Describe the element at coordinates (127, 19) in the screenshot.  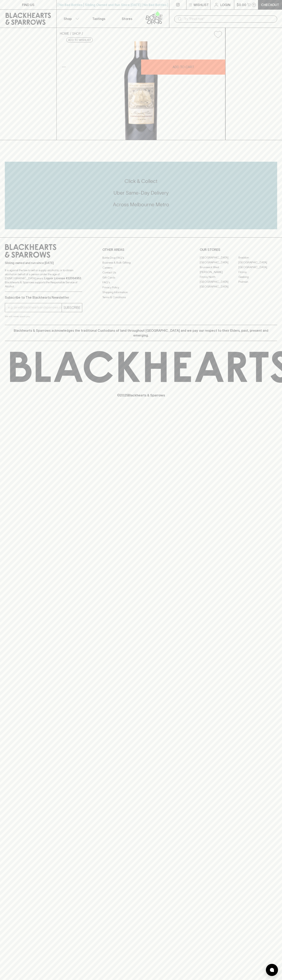
I see `p: Stores` at that location.